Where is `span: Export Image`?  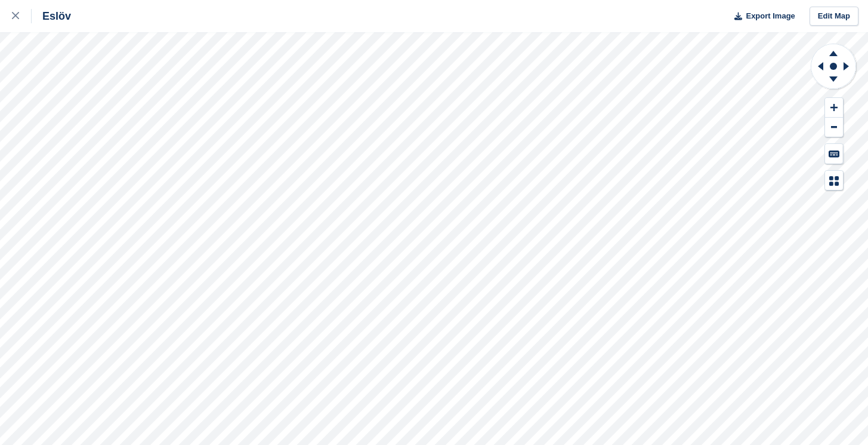
span: Export Image is located at coordinates (771, 16).